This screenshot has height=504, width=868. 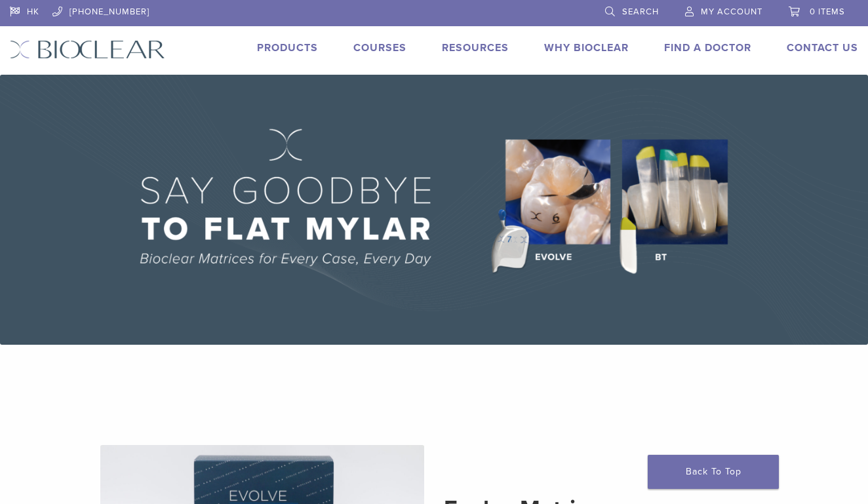 I want to click on a: Contact Us, so click(x=822, y=47).